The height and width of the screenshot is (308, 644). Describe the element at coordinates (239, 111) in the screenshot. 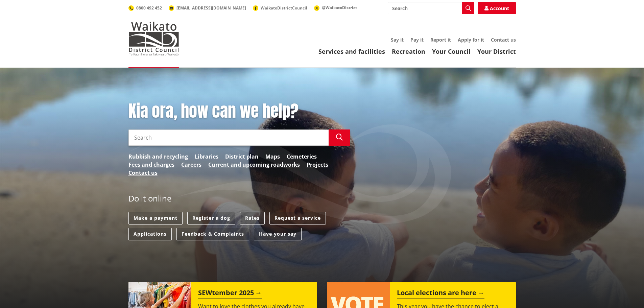

I see `h1: Kia ora, how can we help?` at that location.